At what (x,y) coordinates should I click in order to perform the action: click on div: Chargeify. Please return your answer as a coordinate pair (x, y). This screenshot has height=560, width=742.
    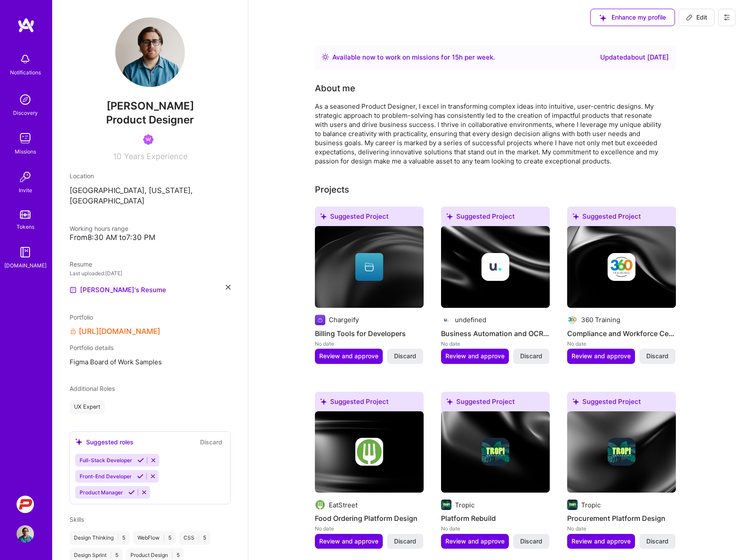
    Looking at the image, I should click on (344, 319).